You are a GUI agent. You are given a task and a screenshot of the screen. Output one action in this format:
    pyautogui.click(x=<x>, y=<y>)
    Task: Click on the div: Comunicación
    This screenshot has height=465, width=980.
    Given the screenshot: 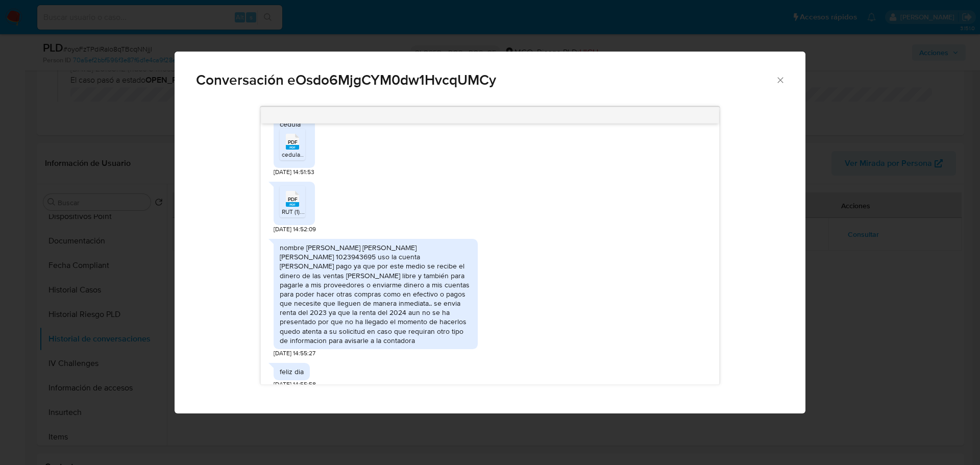 What is the action you would take?
    pyautogui.click(x=490, y=233)
    